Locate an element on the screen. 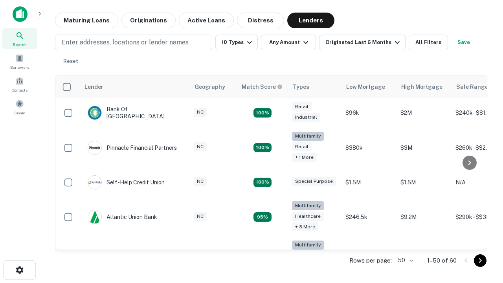 This screenshot has width=503, height=283. td: $380k is located at coordinates (369, 147).